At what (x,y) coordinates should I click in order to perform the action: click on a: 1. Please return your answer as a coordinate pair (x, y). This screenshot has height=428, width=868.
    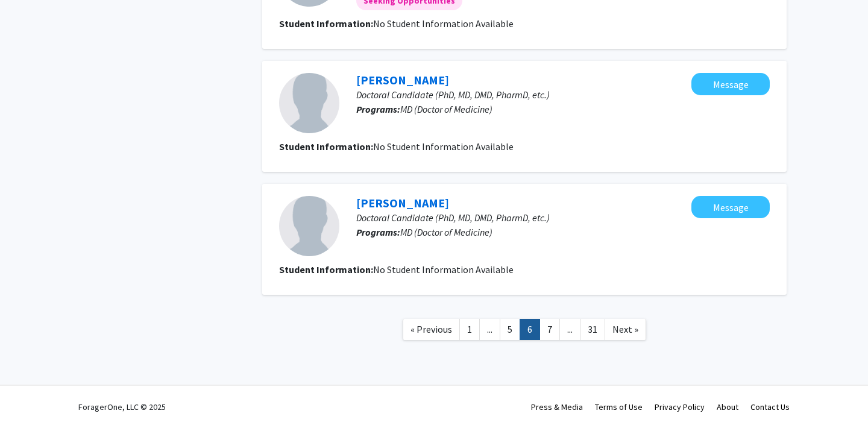
    Looking at the image, I should click on (470, 329).